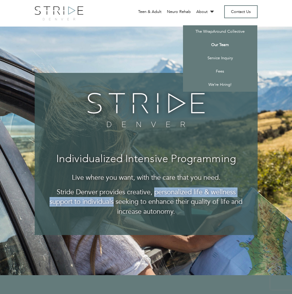 The image size is (292, 294). Describe the element at coordinates (178, 12) in the screenshot. I see `a: Neuro Rehab` at that location.